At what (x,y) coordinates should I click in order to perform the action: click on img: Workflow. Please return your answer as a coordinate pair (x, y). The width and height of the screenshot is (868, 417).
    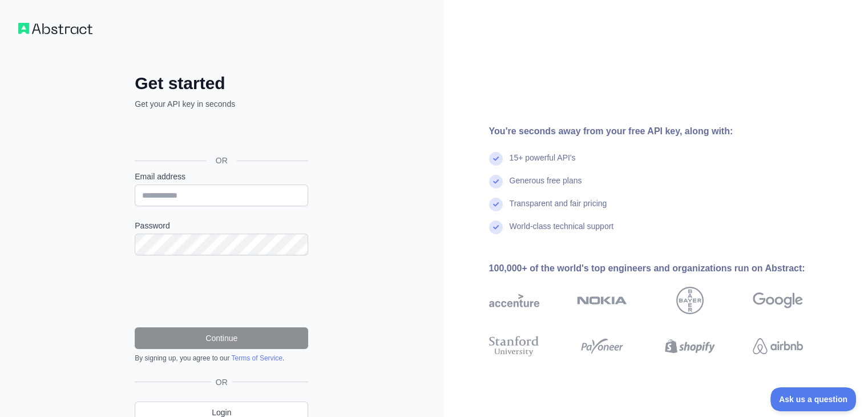
    Looking at the image, I should click on (56, 29).